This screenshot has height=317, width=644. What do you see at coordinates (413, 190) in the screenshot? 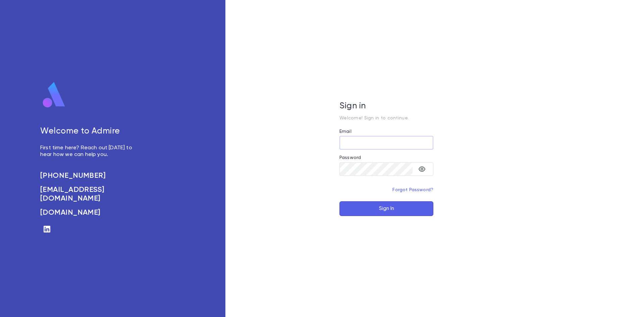
I see `a: Forgot Password?` at bounding box center [413, 190].